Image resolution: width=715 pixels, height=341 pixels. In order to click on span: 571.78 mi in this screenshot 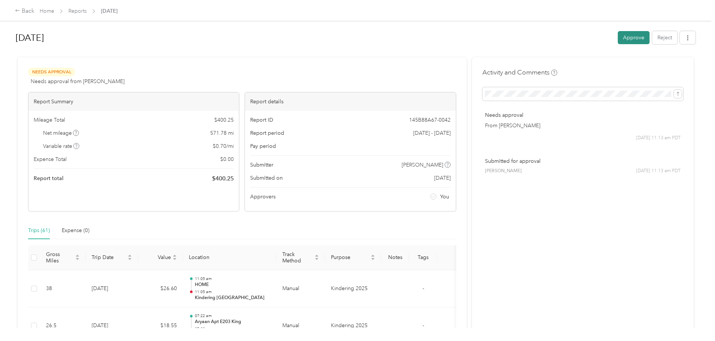, I will do `click(222, 133)`.